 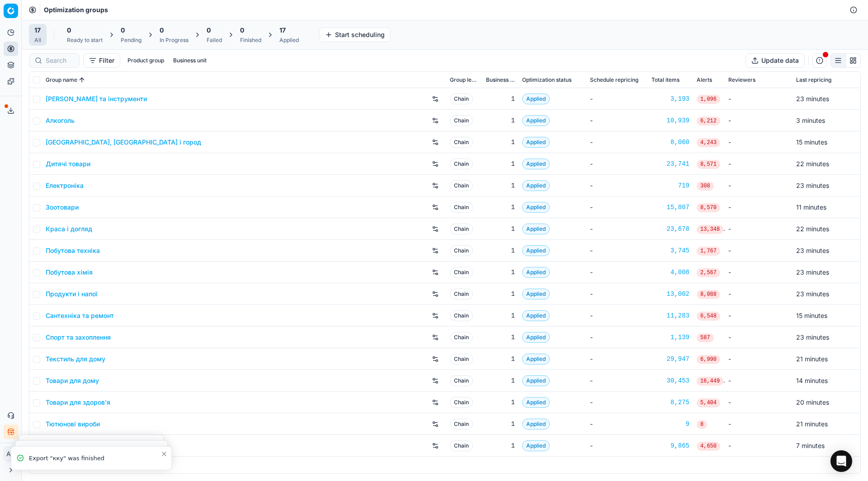 I want to click on div: Pending, so click(x=131, y=40).